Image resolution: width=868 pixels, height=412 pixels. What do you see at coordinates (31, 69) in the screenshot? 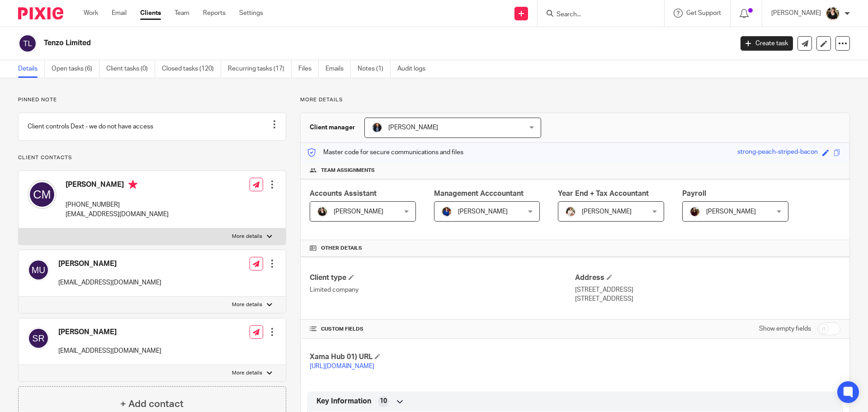
I see `a: Details` at bounding box center [31, 69].